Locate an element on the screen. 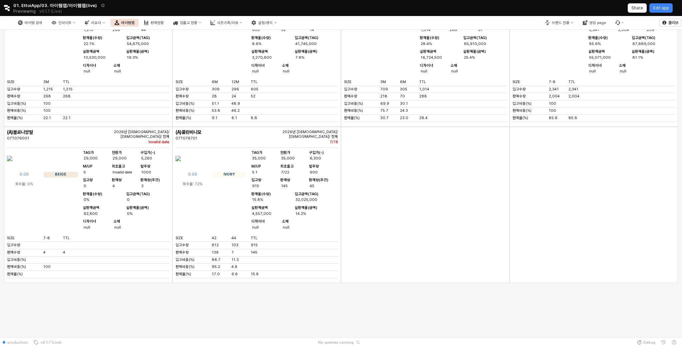 The height and width of the screenshot is (347, 682). button: Debug is located at coordinates (647, 342).